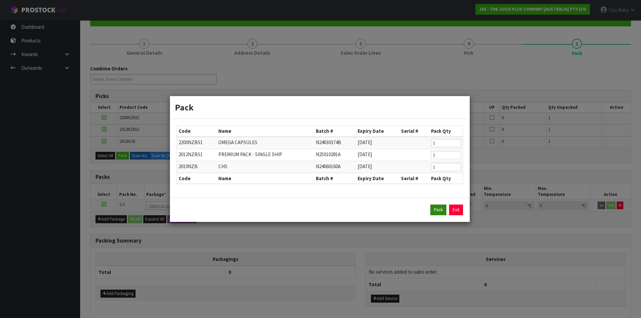 Image resolution: width=641 pixels, height=318 pixels. What do you see at coordinates (320, 107) in the screenshot?
I see `h3: Pack` at bounding box center [320, 107].